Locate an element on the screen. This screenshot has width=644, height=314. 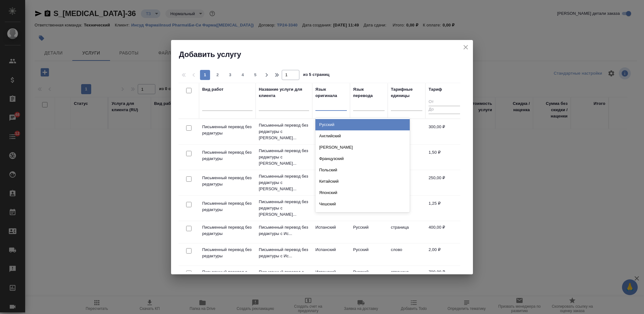
div: Вид работ is located at coordinates (213, 89).